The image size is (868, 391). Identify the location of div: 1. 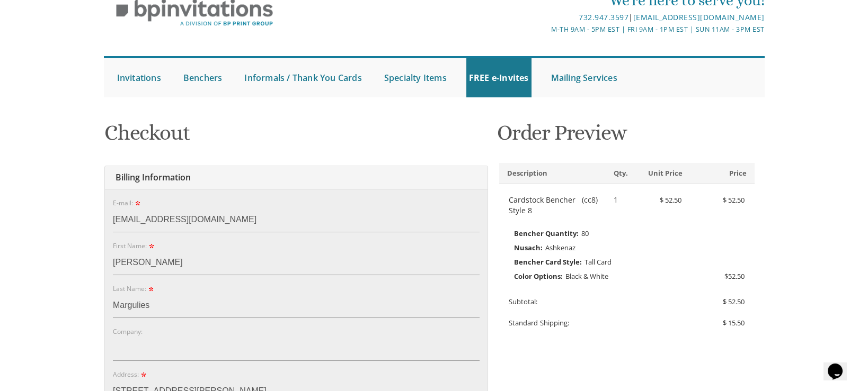
(616, 200).